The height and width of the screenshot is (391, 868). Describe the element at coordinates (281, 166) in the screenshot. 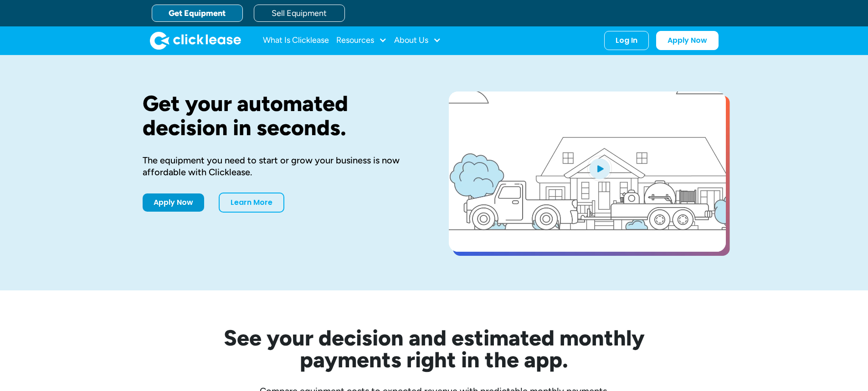

I see `div: The equipment you need to start or grow your business is now affordable with Clicklease.` at that location.